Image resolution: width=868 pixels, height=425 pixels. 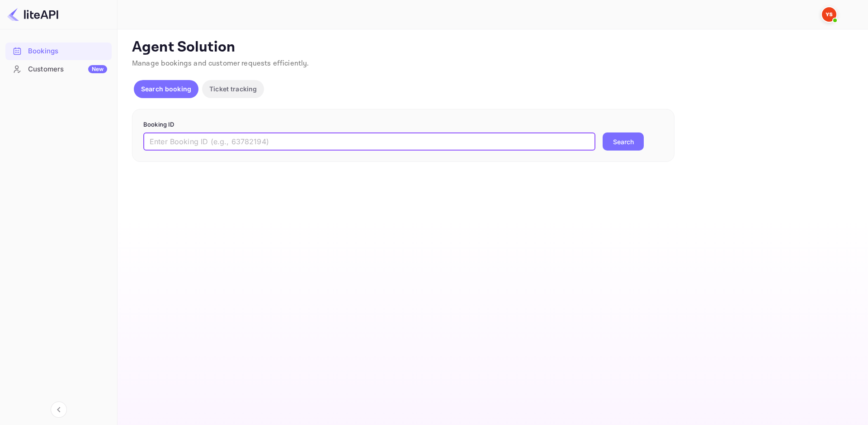 What do you see at coordinates (58, 69) in the screenshot?
I see `a: CustomersNew` at bounding box center [58, 69].